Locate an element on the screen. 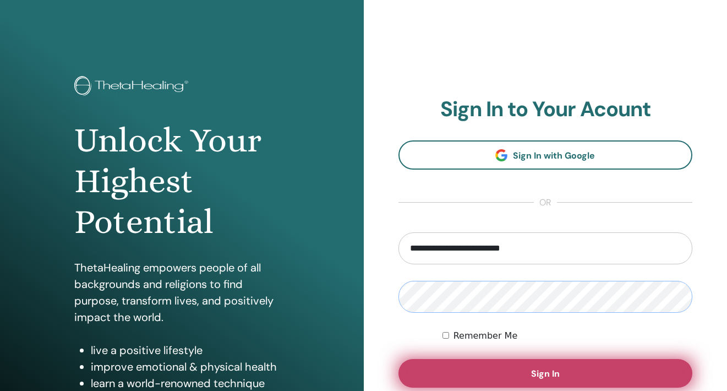 The image size is (727, 391). h1: Unlock Your Highest Potential is located at coordinates (182, 181).